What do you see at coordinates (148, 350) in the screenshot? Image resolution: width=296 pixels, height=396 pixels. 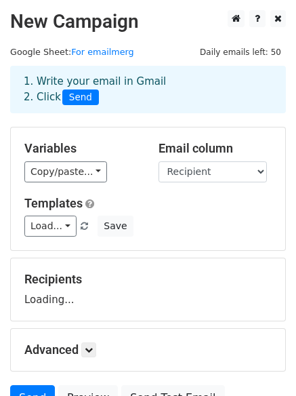 I see `h5: Advanced` at bounding box center [148, 350].